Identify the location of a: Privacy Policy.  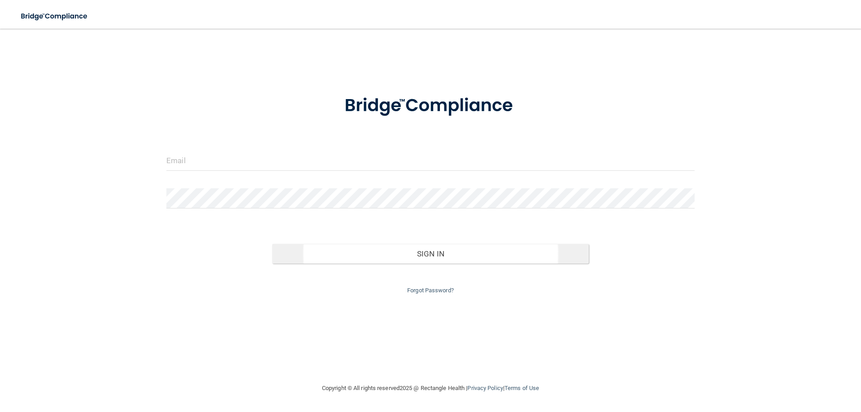
(485, 388).